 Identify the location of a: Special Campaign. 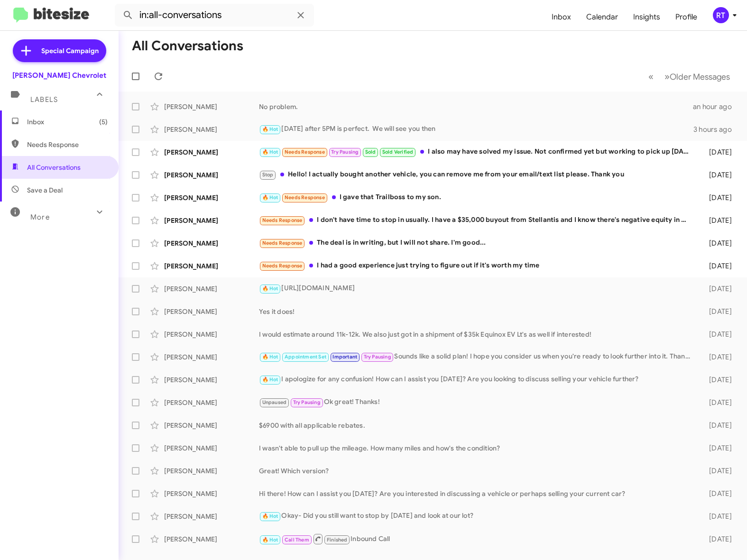
(59, 51).